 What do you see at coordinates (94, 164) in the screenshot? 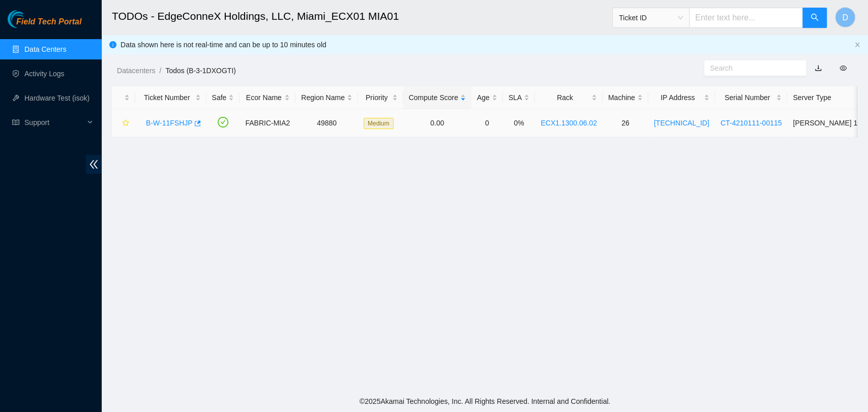
I see `span: double-left` at bounding box center [94, 164].